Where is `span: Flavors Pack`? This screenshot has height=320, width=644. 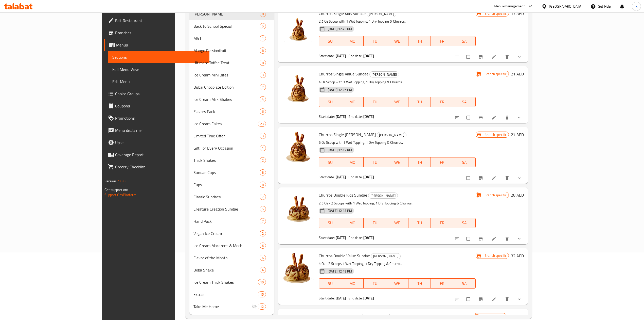
span: Flavors Pack is located at coordinates (227, 112).